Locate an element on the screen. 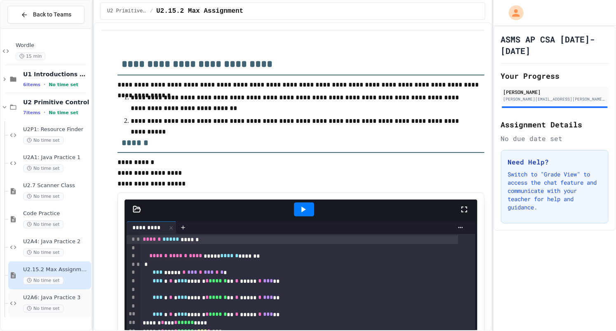 The image size is (616, 331). span: Wordle is located at coordinates (52, 45).